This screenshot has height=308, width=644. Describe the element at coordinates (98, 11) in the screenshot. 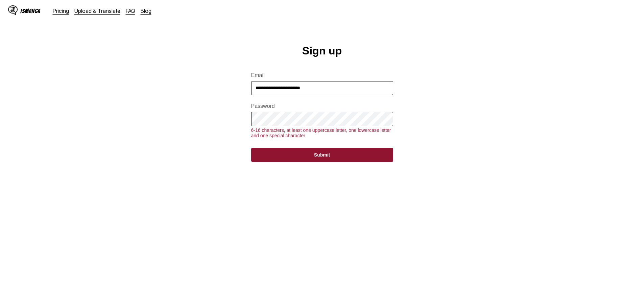

I see `a: Upload & Translate` at that location.